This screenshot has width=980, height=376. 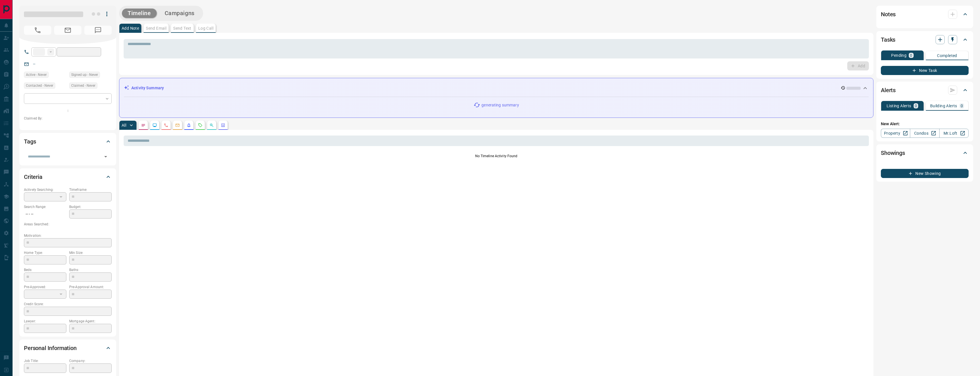 What do you see at coordinates (925, 124) in the screenshot?
I see `p: New Alert:` at bounding box center [925, 124].